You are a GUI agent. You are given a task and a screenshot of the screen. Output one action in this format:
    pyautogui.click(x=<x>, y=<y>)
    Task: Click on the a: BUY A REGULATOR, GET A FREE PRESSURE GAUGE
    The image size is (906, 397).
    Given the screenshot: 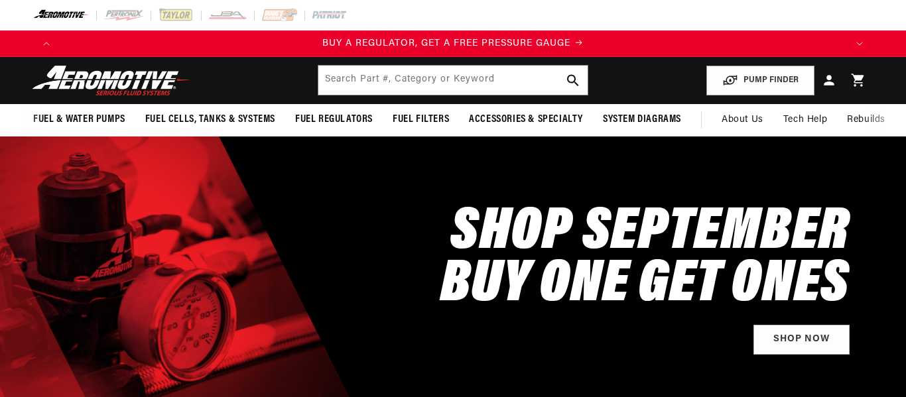 What is the action you would take?
    pyautogui.click(x=453, y=44)
    